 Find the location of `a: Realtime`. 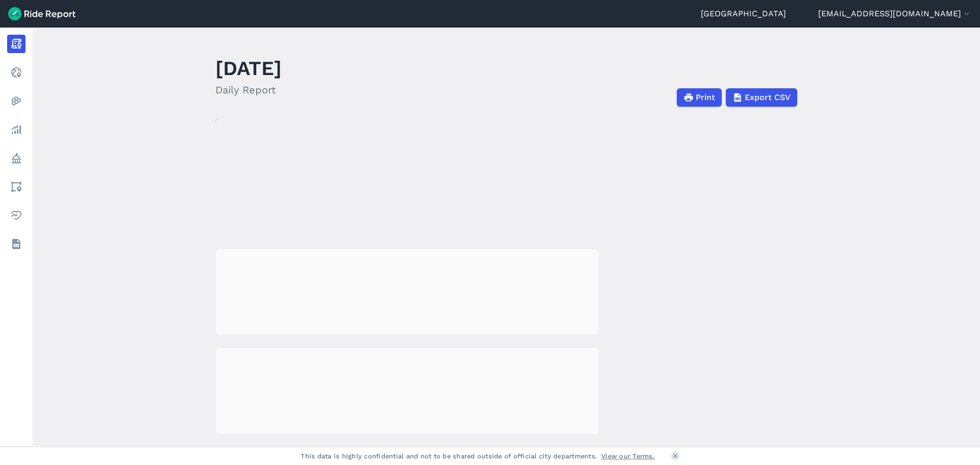

a: Realtime is located at coordinates (17, 73).